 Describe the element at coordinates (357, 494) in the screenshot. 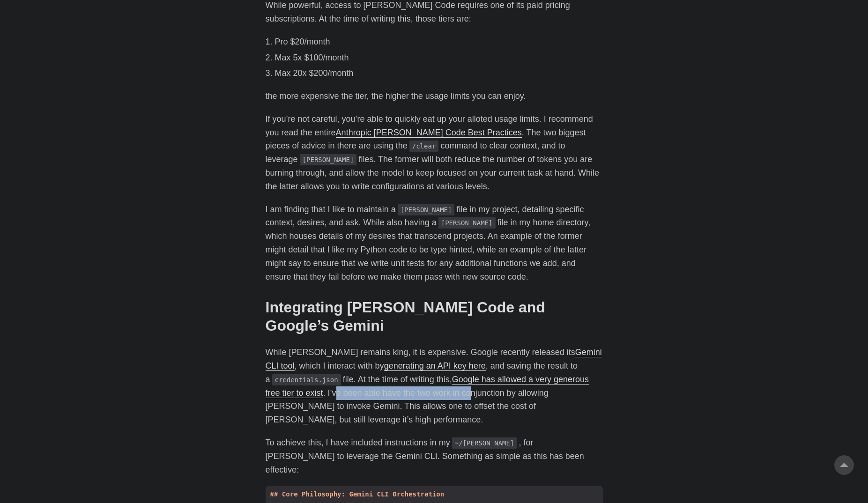

I see `span: ## Core Philosophy: Gemini CLI Orchestration` at that location.